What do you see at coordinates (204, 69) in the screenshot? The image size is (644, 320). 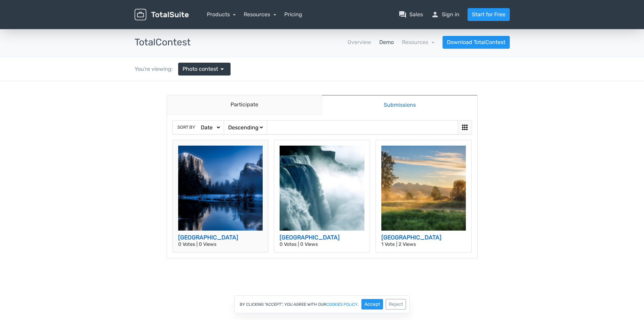 I see `a: Photo contest arrow_drop_down` at bounding box center [204, 69].